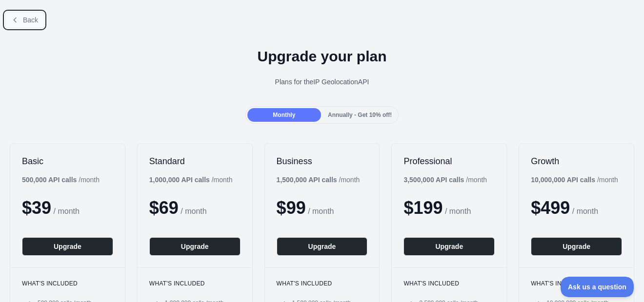  What do you see at coordinates (449, 162) in the screenshot?
I see `h2: Professional` at bounding box center [449, 162].